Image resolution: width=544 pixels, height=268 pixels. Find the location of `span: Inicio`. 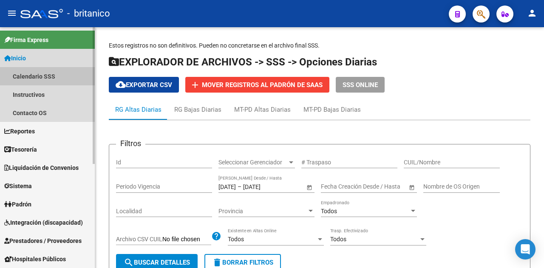

span: Inicio is located at coordinates (15, 58).